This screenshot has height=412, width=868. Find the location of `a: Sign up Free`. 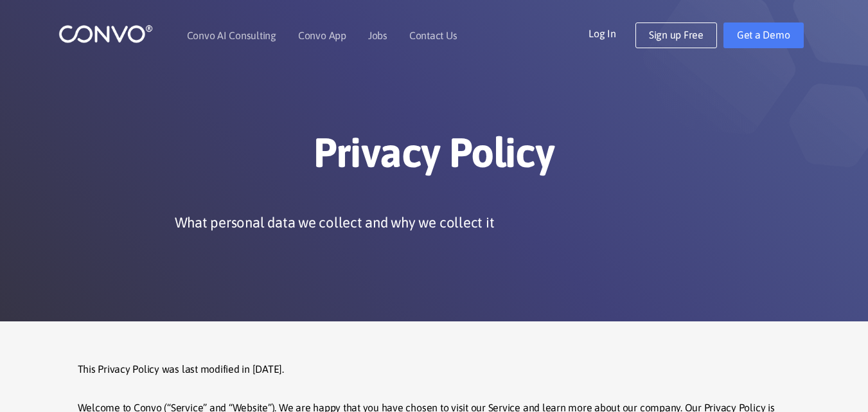

a: Sign up Free is located at coordinates (676, 35).